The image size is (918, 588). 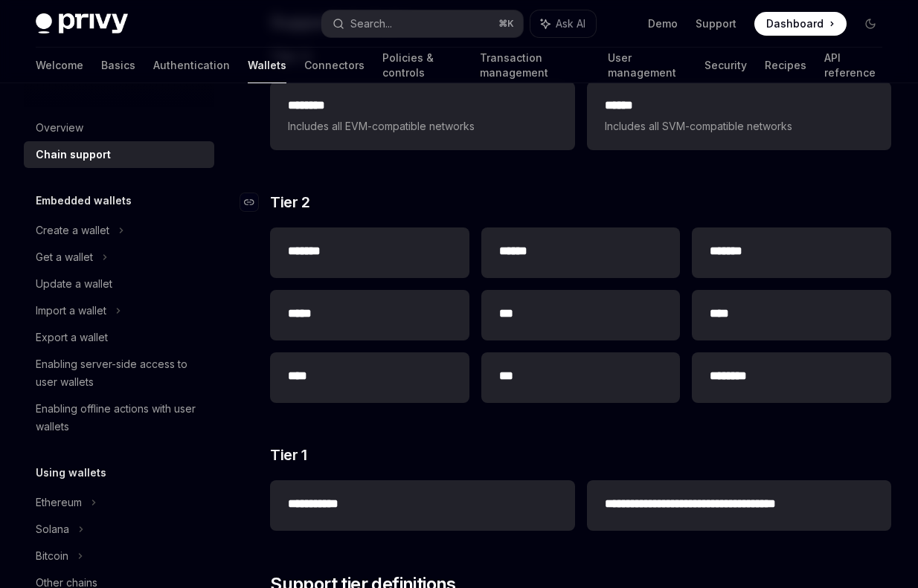 What do you see at coordinates (870, 24) in the screenshot?
I see `button: Toggle dark mode` at bounding box center [870, 24].